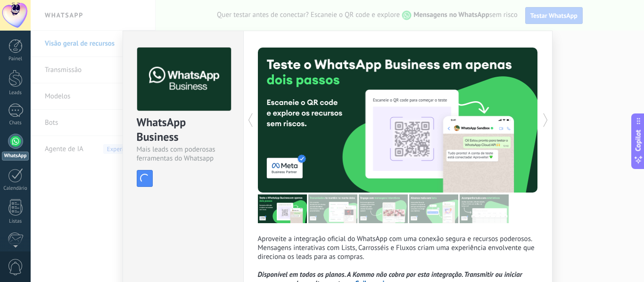  Describe the element at coordinates (15, 123) in the screenshot. I see `div: Chats` at that location.